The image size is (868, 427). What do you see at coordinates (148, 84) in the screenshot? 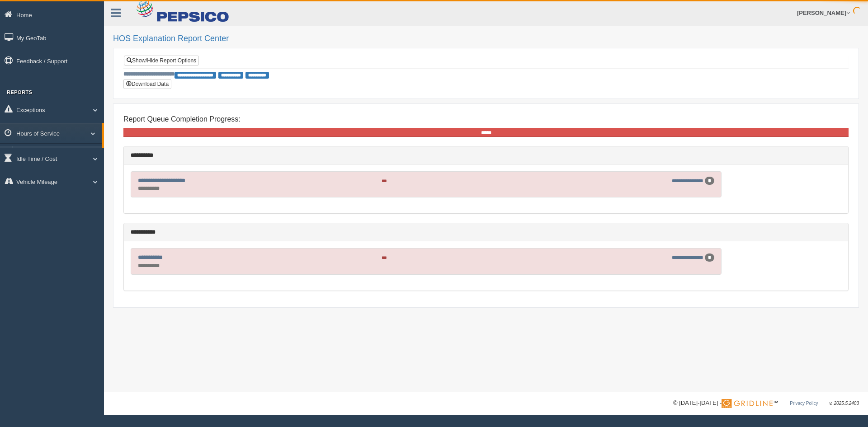
I see `button: Download Data` at bounding box center [148, 84].